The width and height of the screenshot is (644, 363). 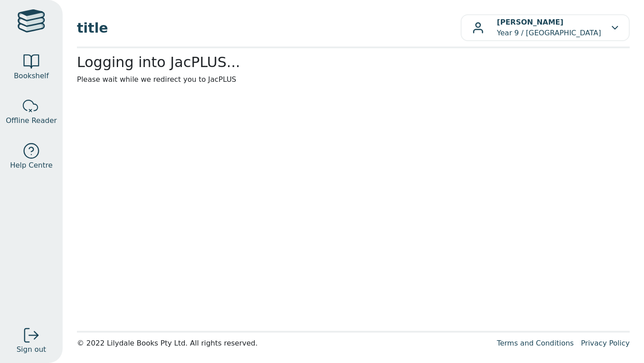 What do you see at coordinates (31, 121) in the screenshot?
I see `span: Offline Reader` at bounding box center [31, 121].